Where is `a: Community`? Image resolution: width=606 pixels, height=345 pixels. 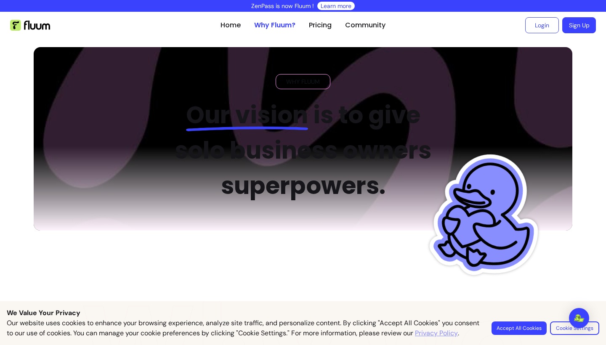
a: Community is located at coordinates (366, 25).